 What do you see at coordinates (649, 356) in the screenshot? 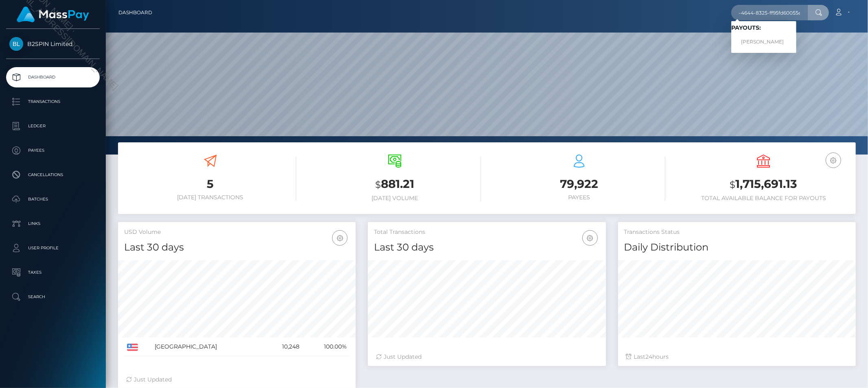
I see `span: 24` at bounding box center [649, 356].